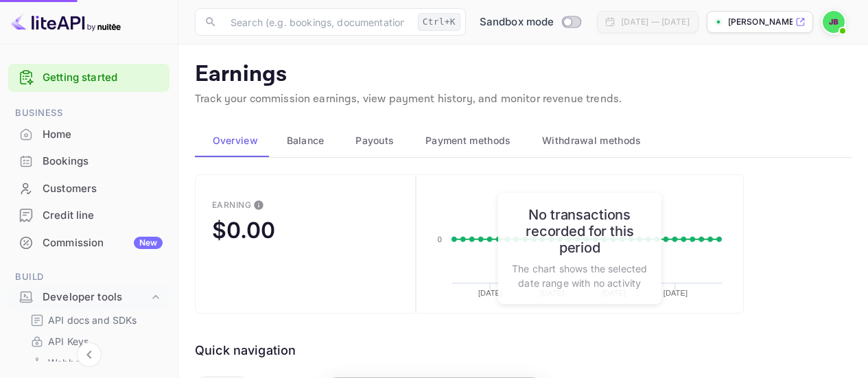 The image size is (868, 378). What do you see at coordinates (305, 244) in the screenshot?
I see `button: EarningThis is the amount of confirmed commission that will be paid to you on the next scheduled ...` at bounding box center [305, 244].